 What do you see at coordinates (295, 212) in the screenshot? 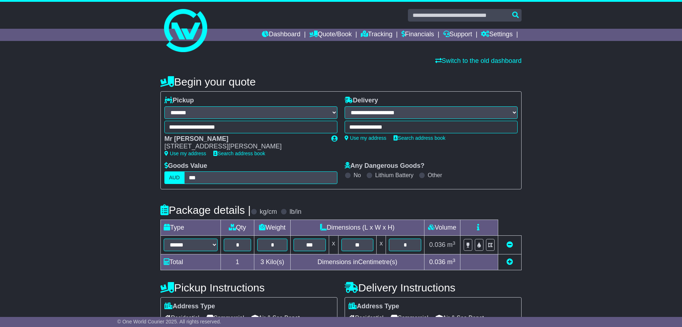
I see `label: lb/in` at bounding box center [295, 212].